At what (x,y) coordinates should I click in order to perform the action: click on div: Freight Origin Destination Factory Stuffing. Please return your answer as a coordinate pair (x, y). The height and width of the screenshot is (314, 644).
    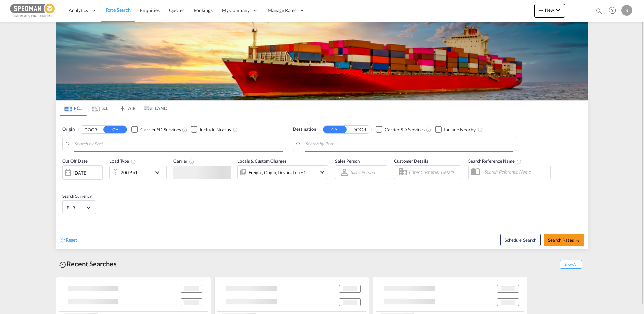
    Looking at the image, I should click on (277, 172).